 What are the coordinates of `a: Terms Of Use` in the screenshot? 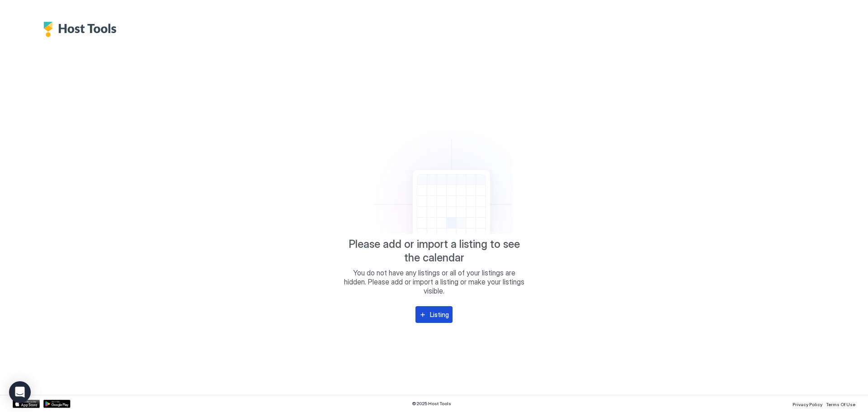 It's located at (841, 403).